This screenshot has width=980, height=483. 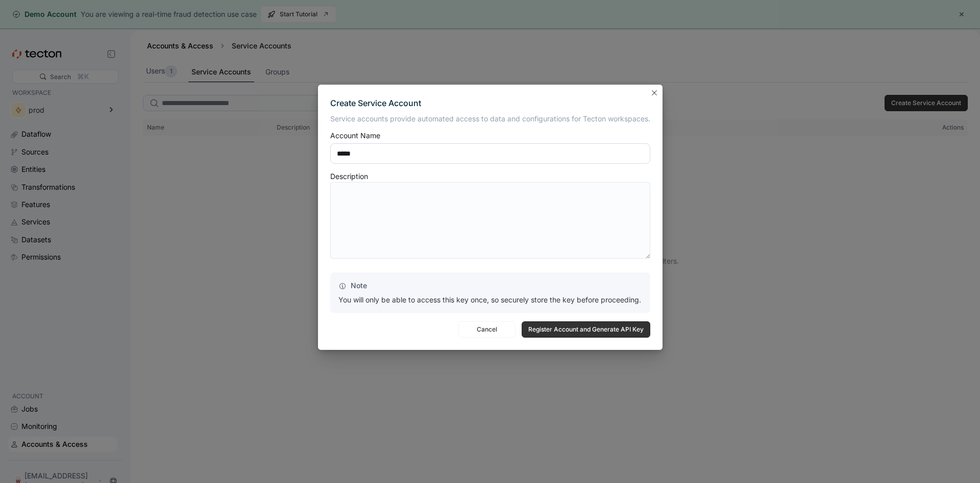 I want to click on span: Register Account and Generate API Key, so click(x=586, y=330).